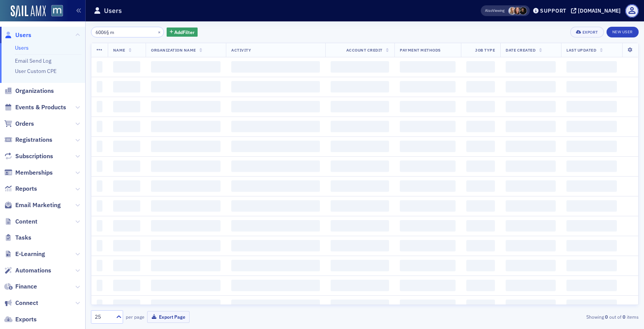  Describe the element at coordinates (622, 32) in the screenshot. I see `a: New User` at that location.